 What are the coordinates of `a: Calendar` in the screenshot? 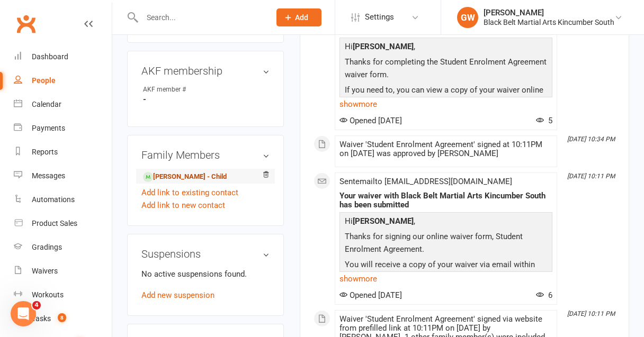 It's located at (63, 104).